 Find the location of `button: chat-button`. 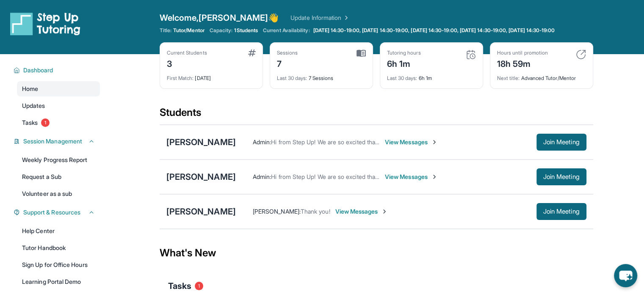

button: chat-button is located at coordinates (625, 275).